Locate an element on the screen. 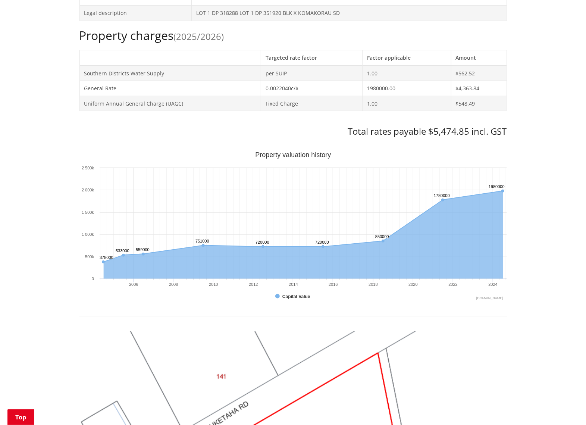 The image size is (586, 425). td: Southern Districts Water Supply is located at coordinates (170, 73).